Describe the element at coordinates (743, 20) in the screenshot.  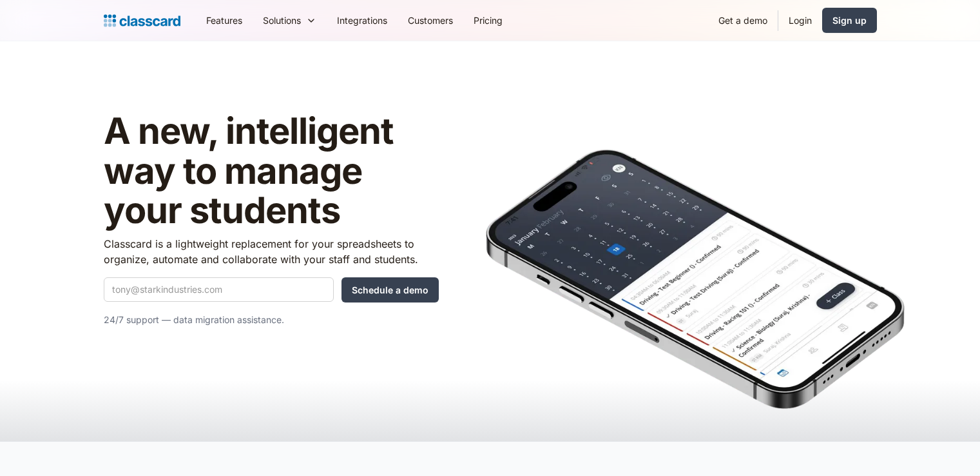
I see `a: Get a demo` at that location.